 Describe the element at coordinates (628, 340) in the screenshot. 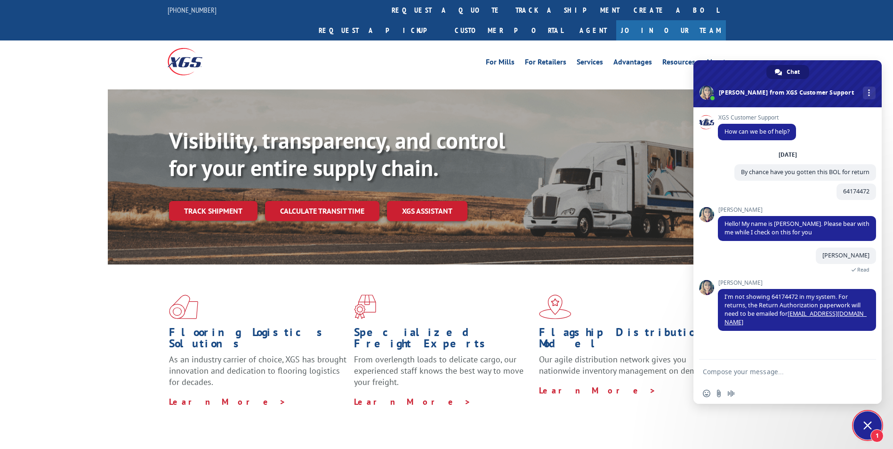

I see `h1: Flagship Distribution Model` at that location.